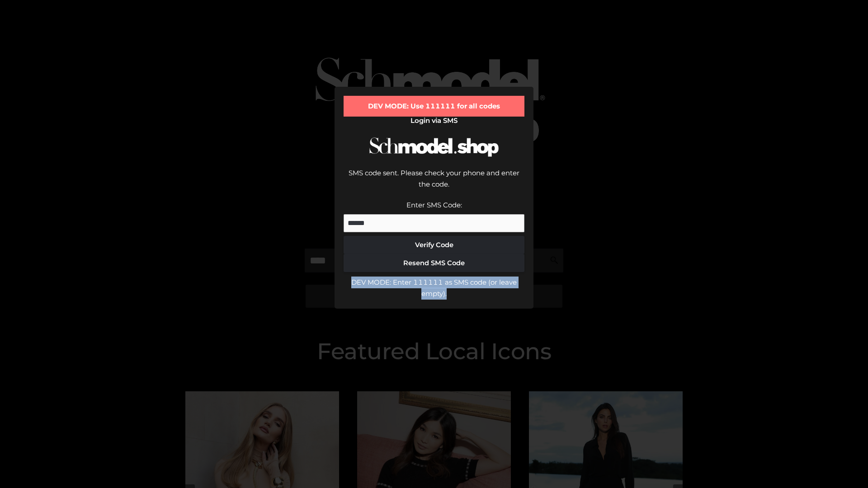 This screenshot has width=868, height=488. What do you see at coordinates (434, 263) in the screenshot?
I see `button: Resend SMS Code` at bounding box center [434, 263].